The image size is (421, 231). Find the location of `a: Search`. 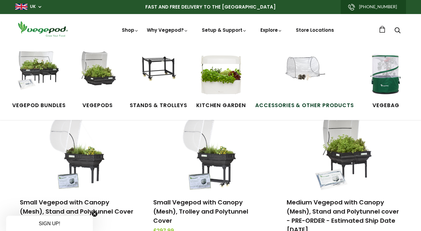

a: Search is located at coordinates (398, 31).